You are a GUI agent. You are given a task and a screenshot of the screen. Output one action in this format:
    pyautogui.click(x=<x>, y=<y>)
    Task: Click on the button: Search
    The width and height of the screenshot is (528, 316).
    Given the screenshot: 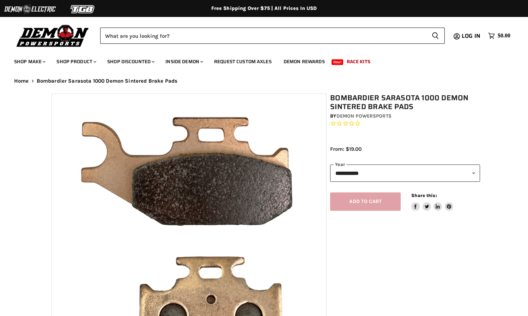 What is the action you would take?
    pyautogui.click(x=436, y=36)
    